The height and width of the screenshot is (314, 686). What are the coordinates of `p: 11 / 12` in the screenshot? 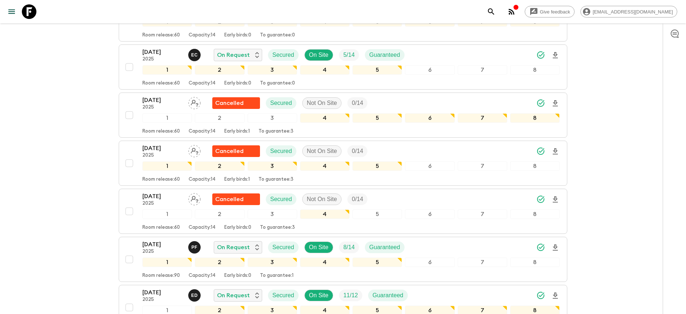 It's located at (351, 295).